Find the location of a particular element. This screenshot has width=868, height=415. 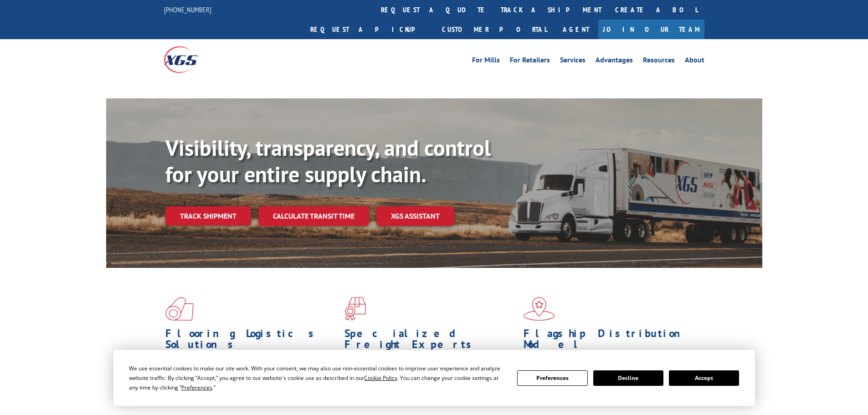

a: Advantages is located at coordinates (614, 62).